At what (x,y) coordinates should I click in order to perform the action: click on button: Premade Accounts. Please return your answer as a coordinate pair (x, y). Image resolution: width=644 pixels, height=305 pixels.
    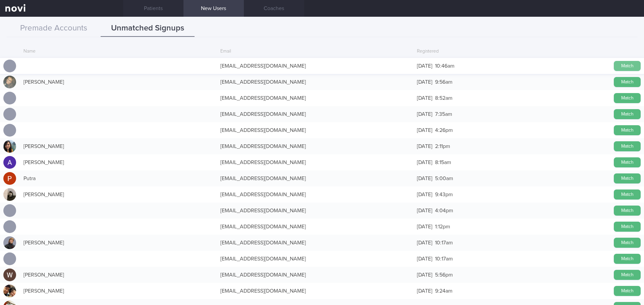
    Looking at the image, I should click on (54, 28).